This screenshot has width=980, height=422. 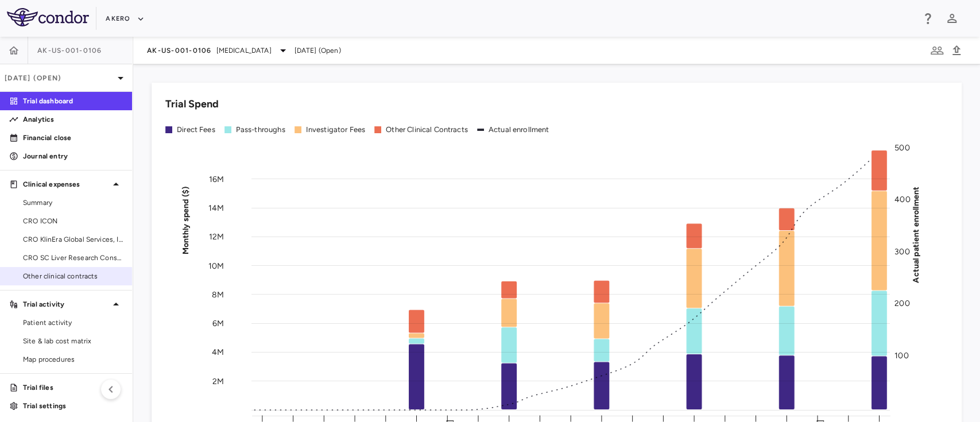 What do you see at coordinates (125, 19) in the screenshot?
I see `button: Akero` at bounding box center [125, 19].